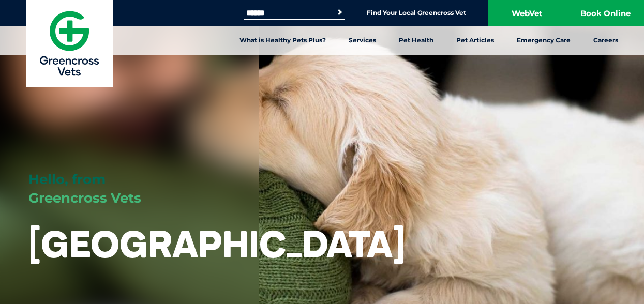 The image size is (644, 304). I want to click on a: Emergency Care, so click(543, 40).